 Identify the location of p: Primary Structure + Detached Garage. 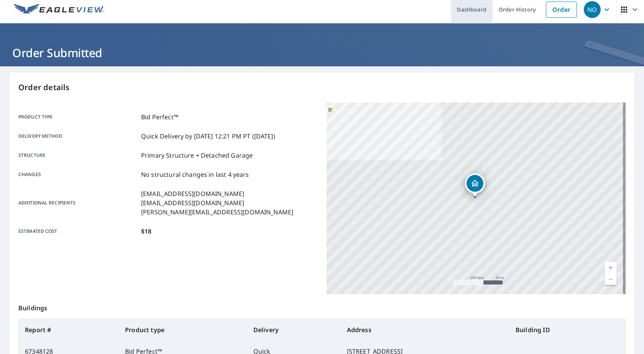
(197, 155).